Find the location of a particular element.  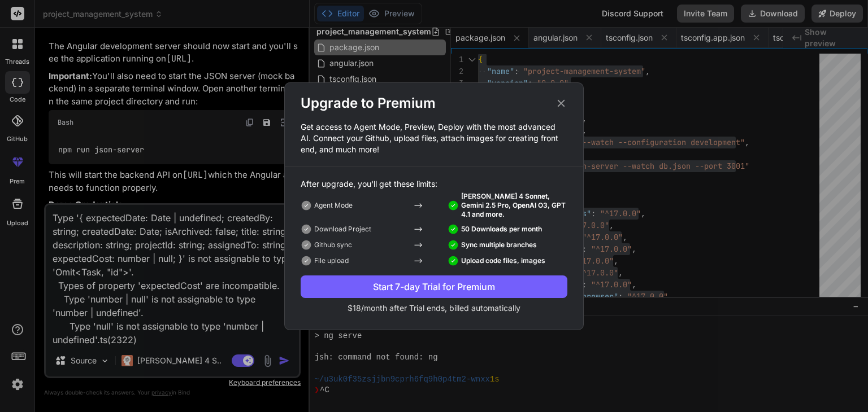

div: Start 7-day Trial for Premium is located at coordinates (434, 287).